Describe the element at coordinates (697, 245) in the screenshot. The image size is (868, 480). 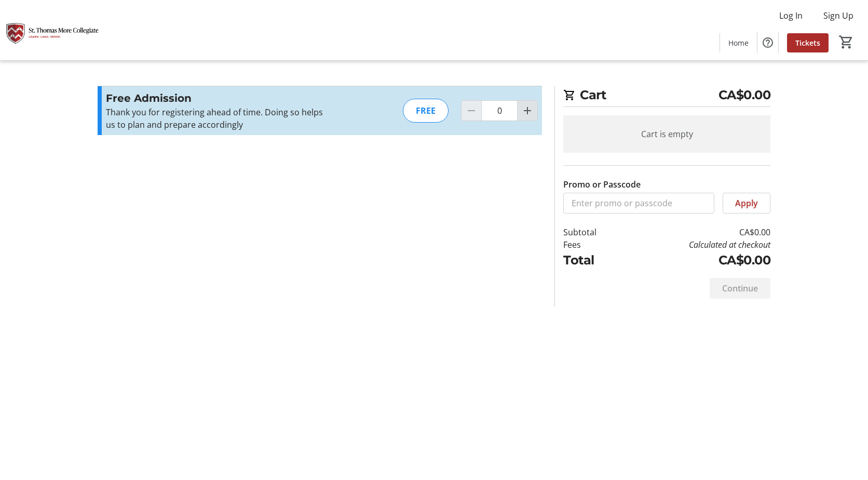
I see `td: Calculated at checkout` at that location.